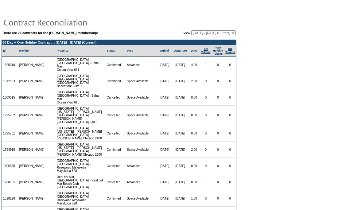 The height and width of the screenshot is (210, 338). Describe the element at coordinates (10, 166) in the screenshot. I see `td: 1705365` at that location.